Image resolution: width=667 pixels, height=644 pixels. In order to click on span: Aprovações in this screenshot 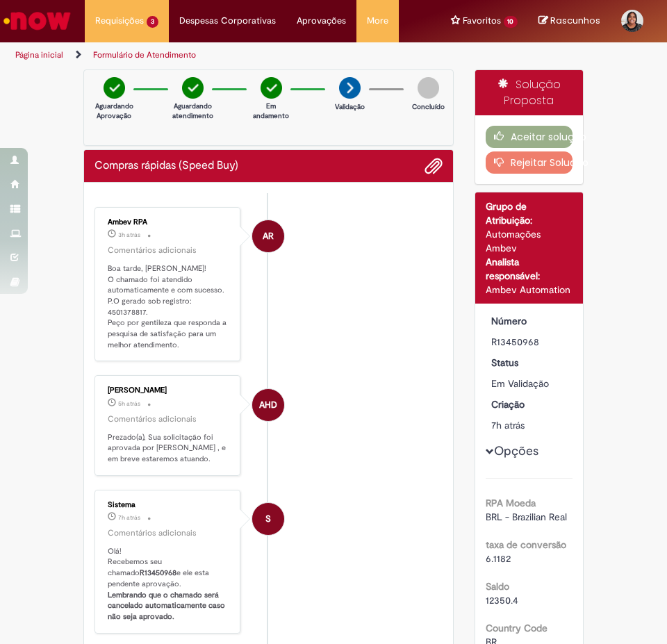, I will do `click(320, 21)`.